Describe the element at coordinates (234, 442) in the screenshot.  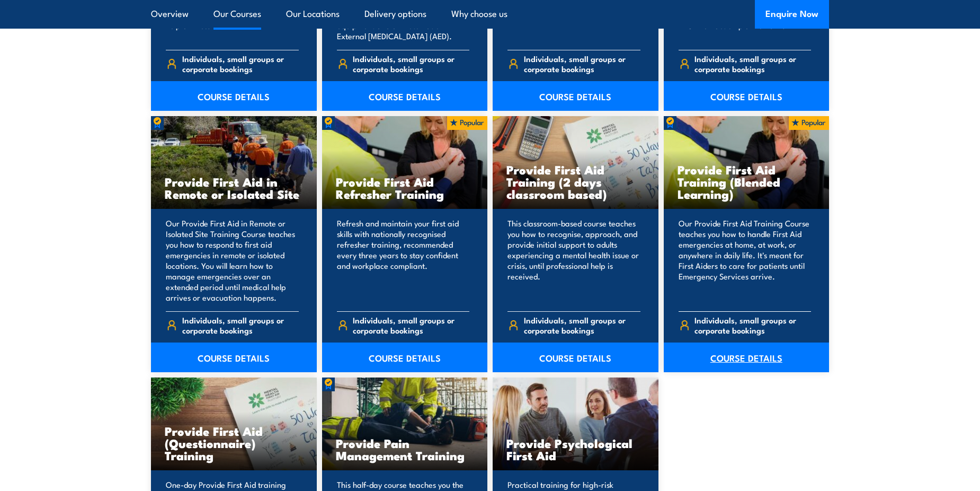
I see `h3: Provide First Aid (Questionnaire) Training` at that location.